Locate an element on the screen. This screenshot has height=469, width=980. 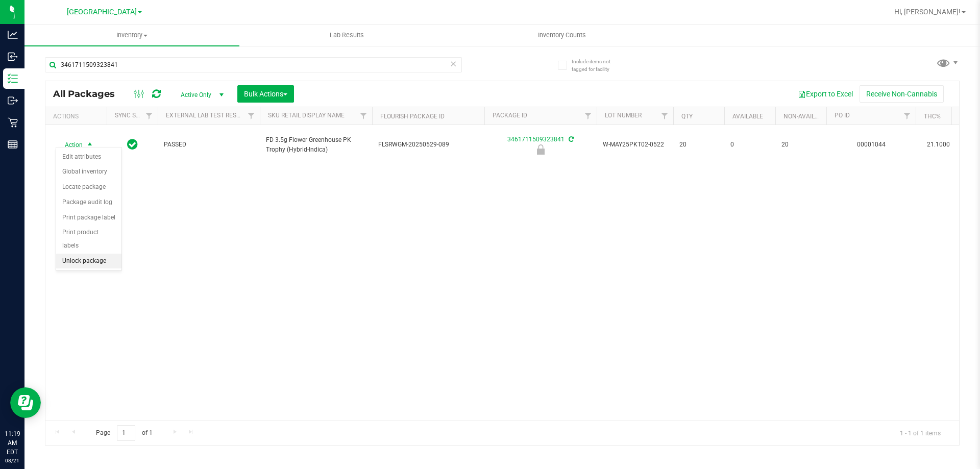
a: Lot Number is located at coordinates (624, 115).